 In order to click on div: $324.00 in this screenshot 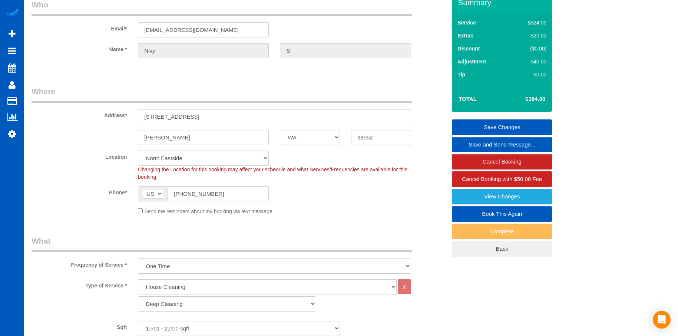, I will do `click(530, 23)`.